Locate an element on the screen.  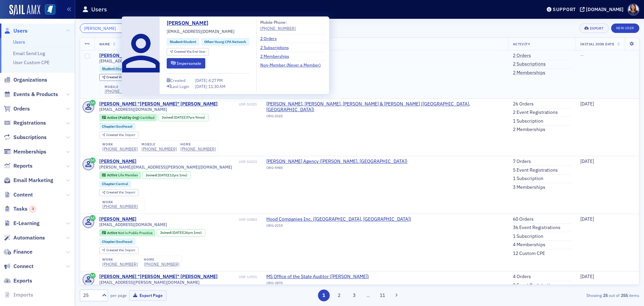
div: home is located at coordinates (162, 260).